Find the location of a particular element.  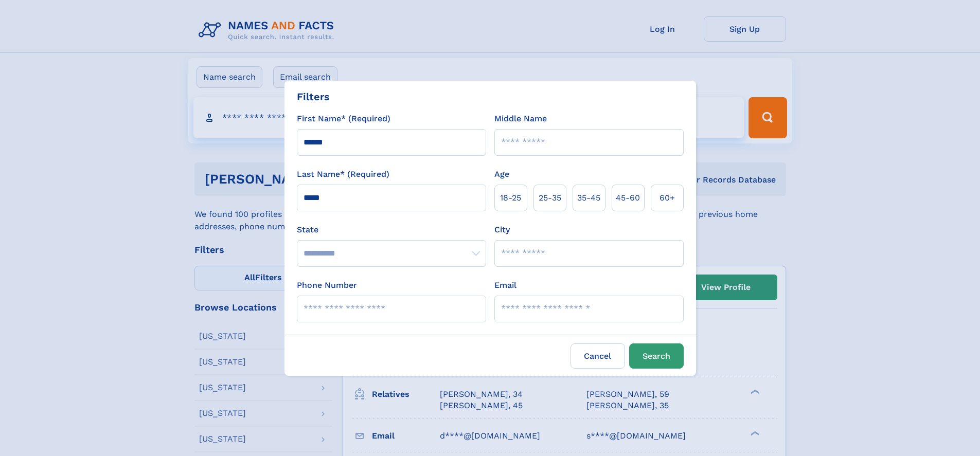

label: Last Name* (Required) is located at coordinates (343, 175).